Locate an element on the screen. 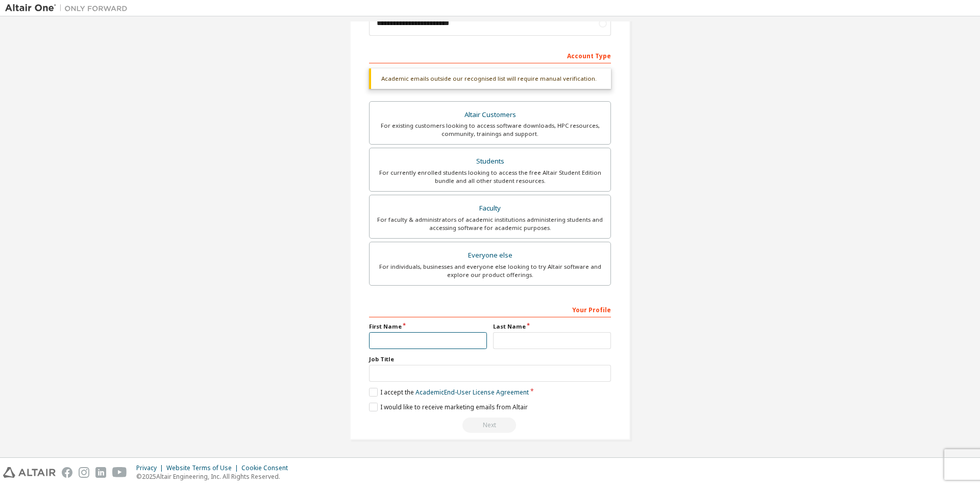  label: I would like to receive marketing emails from Altair is located at coordinates (448, 406).